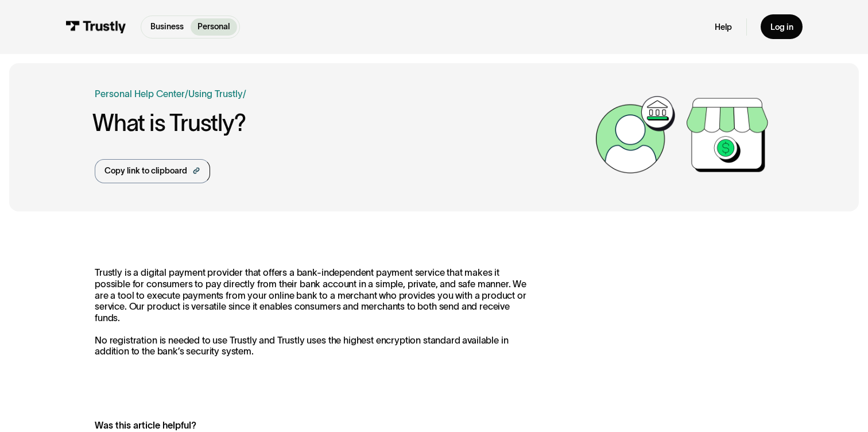 This screenshot has height=432, width=868. I want to click on div: Was this article helpful?, so click(300, 425).